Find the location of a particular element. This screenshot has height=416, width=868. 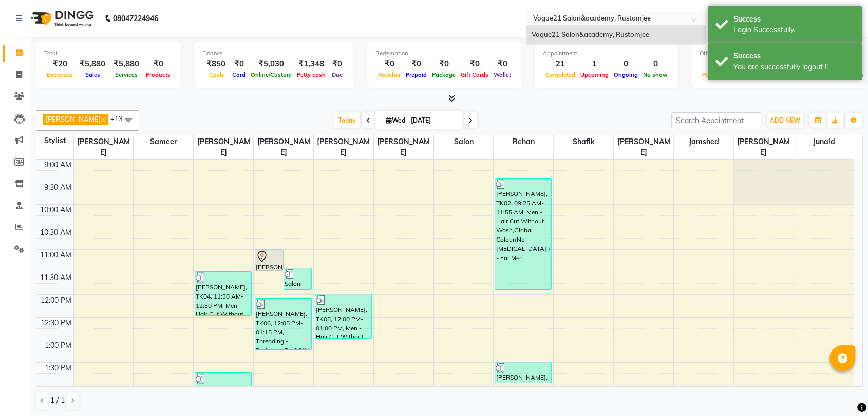

span: Voucher is located at coordinates (389, 75).